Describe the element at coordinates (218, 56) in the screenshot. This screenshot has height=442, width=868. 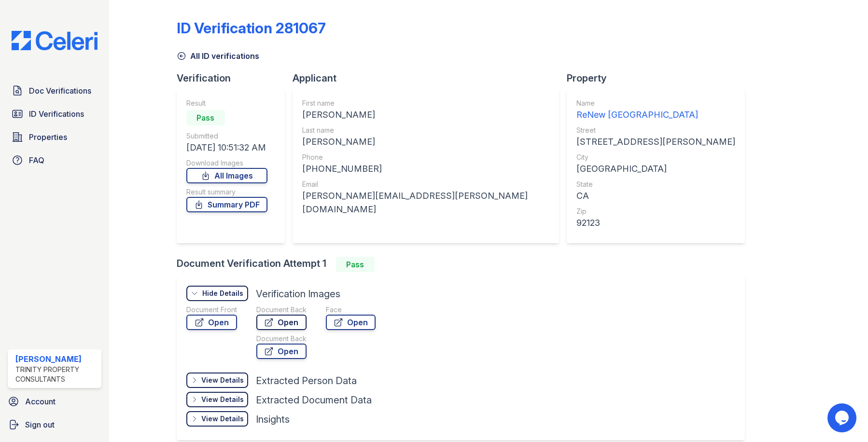
I see `a: All ID verifications` at that location.